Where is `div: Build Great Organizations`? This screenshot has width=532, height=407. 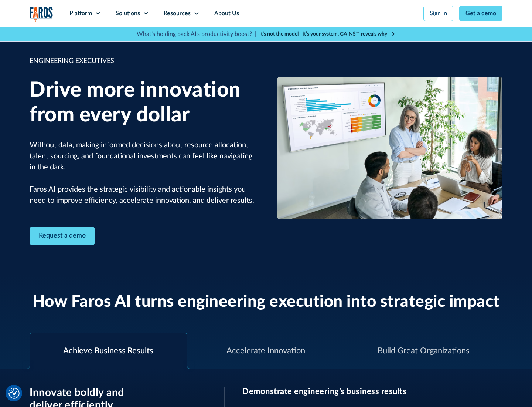
div: Build Great Organizations is located at coordinates (423, 351).